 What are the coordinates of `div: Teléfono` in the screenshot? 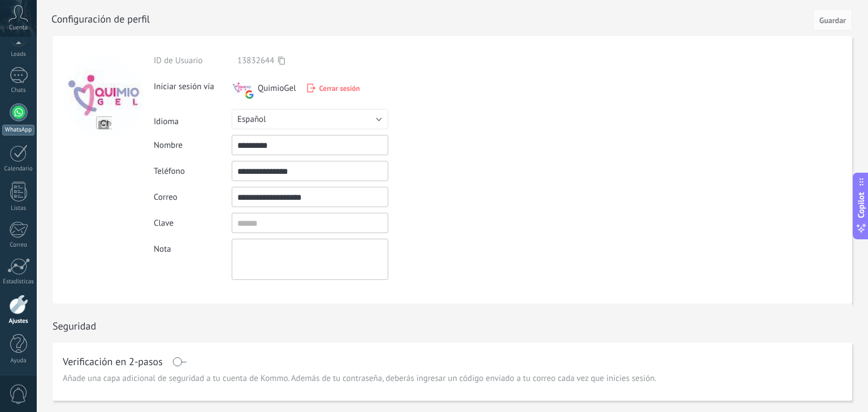 It's located at (193, 171).